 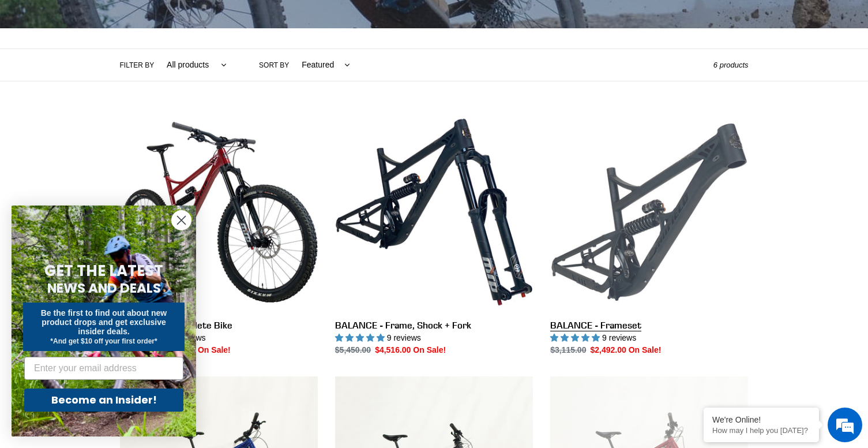 What do you see at coordinates (181, 220) in the screenshot?
I see `button: Close dialog` at bounding box center [181, 220].